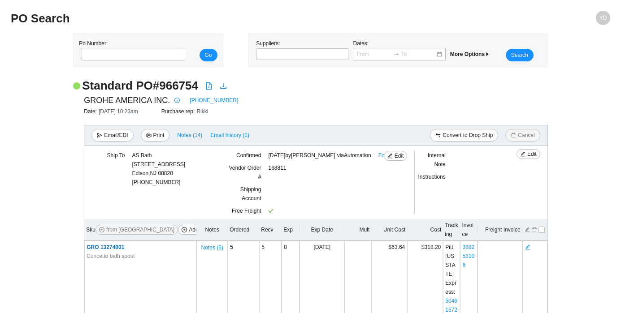  What do you see at coordinates (389, 156) in the screenshot?
I see `a: Followup` at bounding box center [389, 156].